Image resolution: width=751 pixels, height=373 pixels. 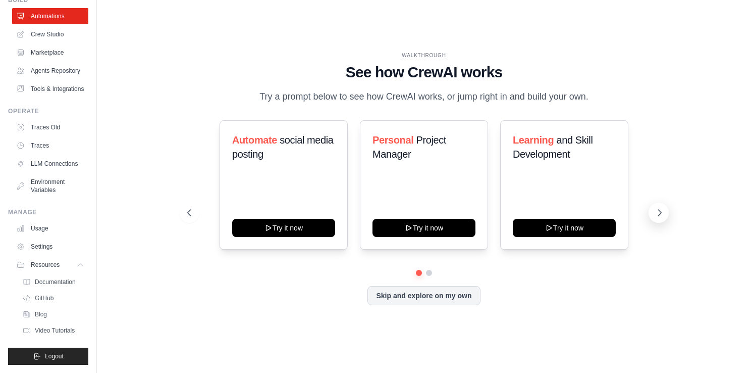 What do you see at coordinates (424, 72) in the screenshot?
I see `h1: See how CrewAI works` at bounding box center [424, 72].